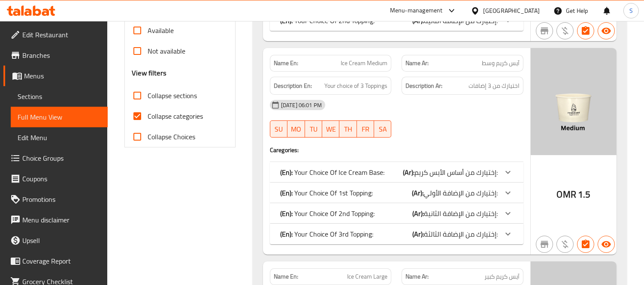 Image resolution: width=644 pixels, height=285 pixels. Describe the element at coordinates (356, 86) in the screenshot. I see `span: Your choice of 3 Toppings` at that location.